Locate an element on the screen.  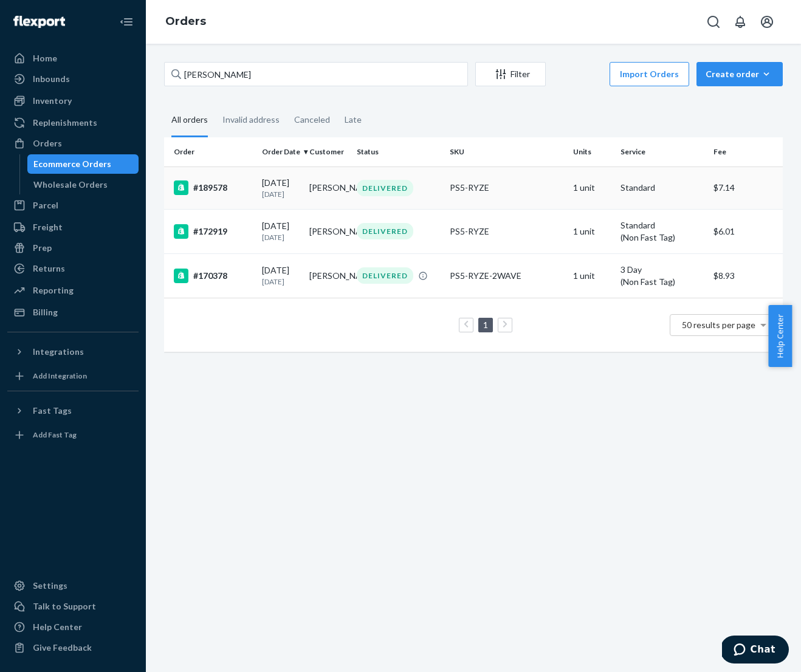
a: Inventory is located at coordinates (73, 101).